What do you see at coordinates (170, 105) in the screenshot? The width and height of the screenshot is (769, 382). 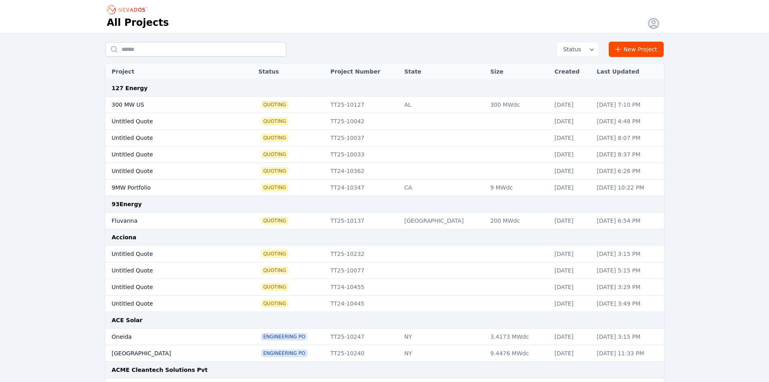 I see `td: 300 MW US` at bounding box center [170, 105].